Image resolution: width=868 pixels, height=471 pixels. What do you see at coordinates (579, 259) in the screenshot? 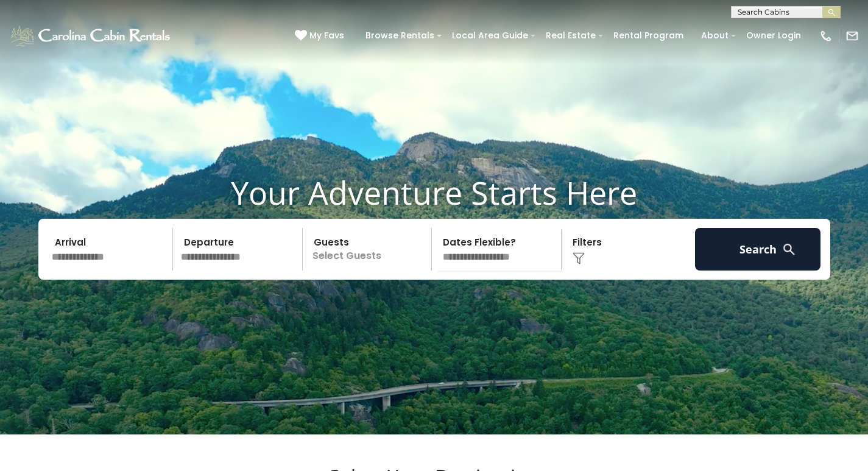
I see `img: filter--v1.png` at bounding box center [579, 259].